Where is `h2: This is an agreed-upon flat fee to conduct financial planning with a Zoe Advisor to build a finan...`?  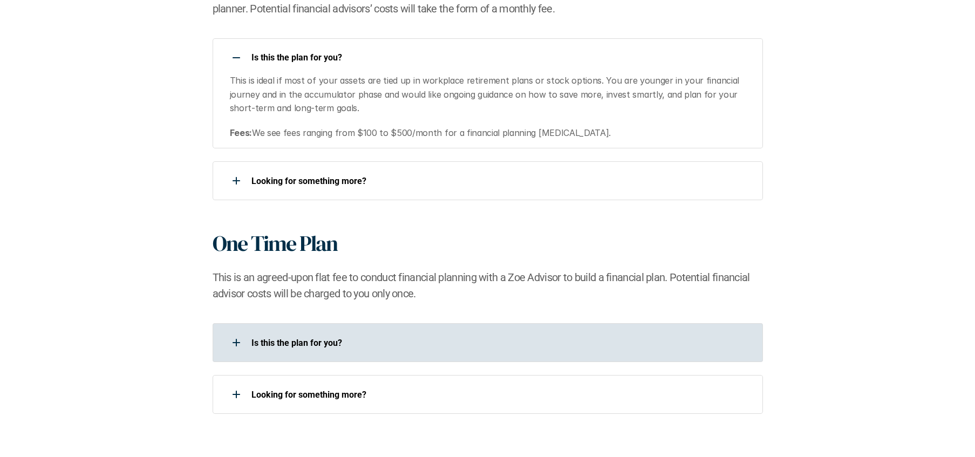 h2: This is an agreed-upon flat fee to conduct financial planning with a Zoe Advisor to build a finan... is located at coordinates (488, 285).